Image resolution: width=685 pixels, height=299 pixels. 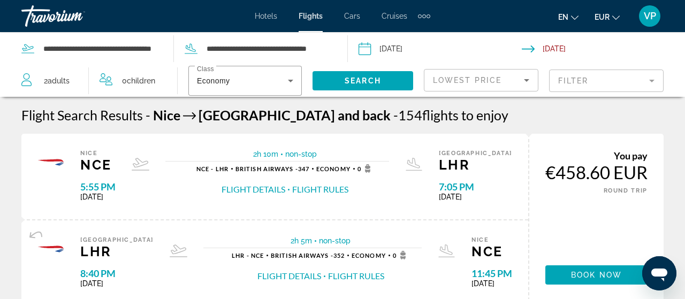 I want to click on span: NCE - LHR, so click(x=212, y=169).